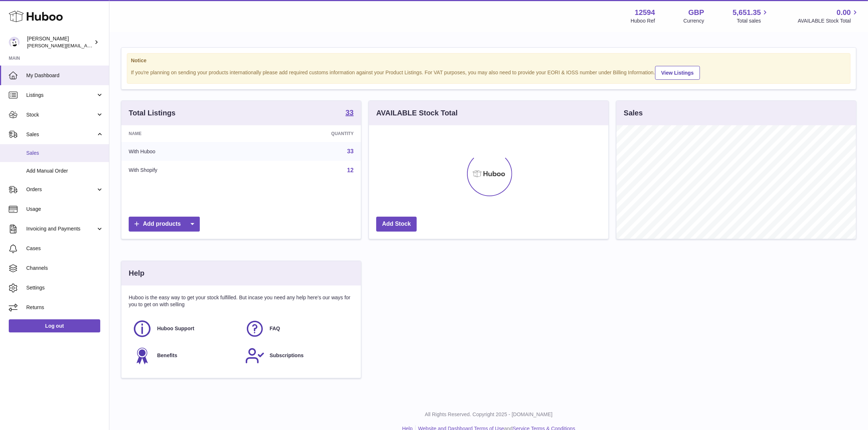  What do you see at coordinates (54, 326) in the screenshot?
I see `a: Log out` at bounding box center [54, 326].